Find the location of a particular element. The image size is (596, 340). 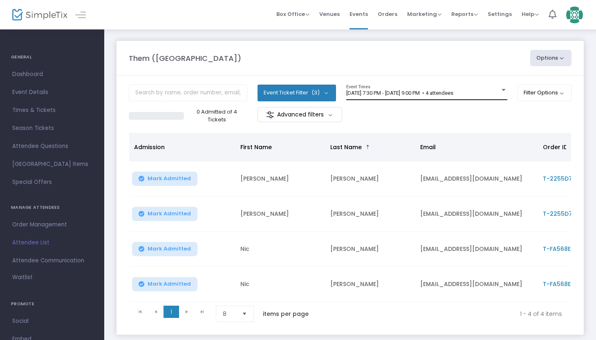

span: Orders is located at coordinates (387, 14).